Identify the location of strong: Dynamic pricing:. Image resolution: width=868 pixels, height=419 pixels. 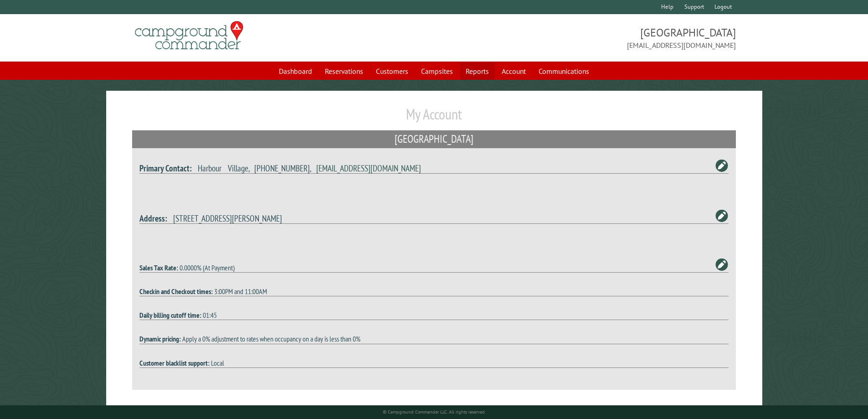
(160, 339).